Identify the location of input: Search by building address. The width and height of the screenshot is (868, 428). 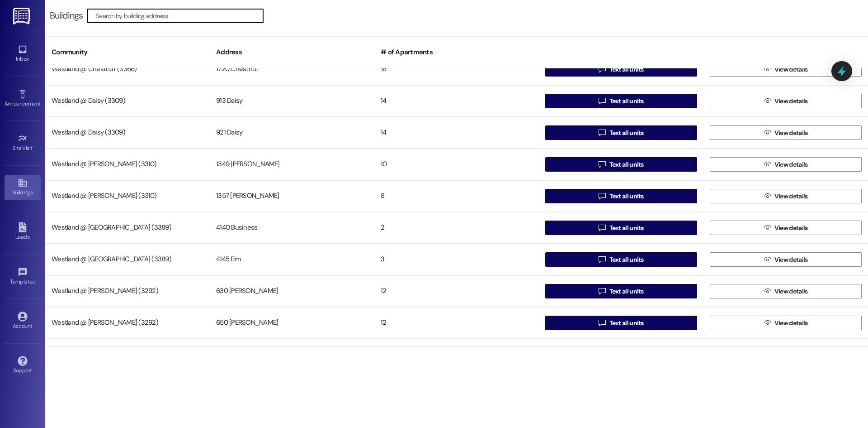
(180, 16).